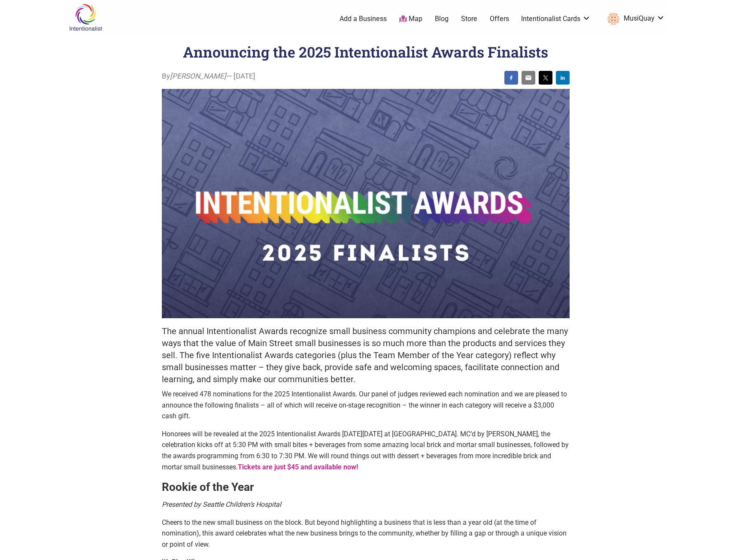 Image resolution: width=731 pixels, height=560 pixels. Describe the element at coordinates (298, 467) in the screenshot. I see `a: Tickets are just $45 and available now!` at that location.